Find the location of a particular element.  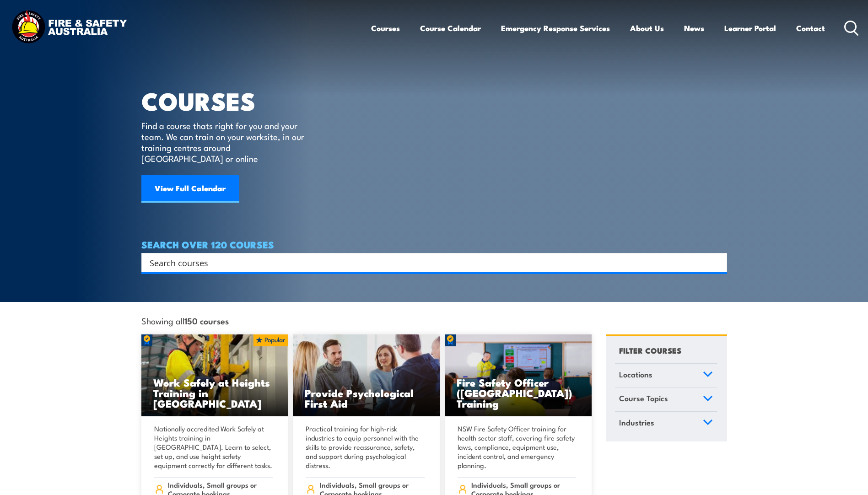

a: Industries is located at coordinates (666, 424).